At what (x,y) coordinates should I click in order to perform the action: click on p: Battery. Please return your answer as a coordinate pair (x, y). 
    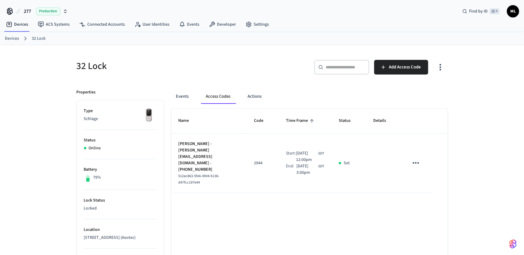
    Looking at the image, I should click on (120, 169).